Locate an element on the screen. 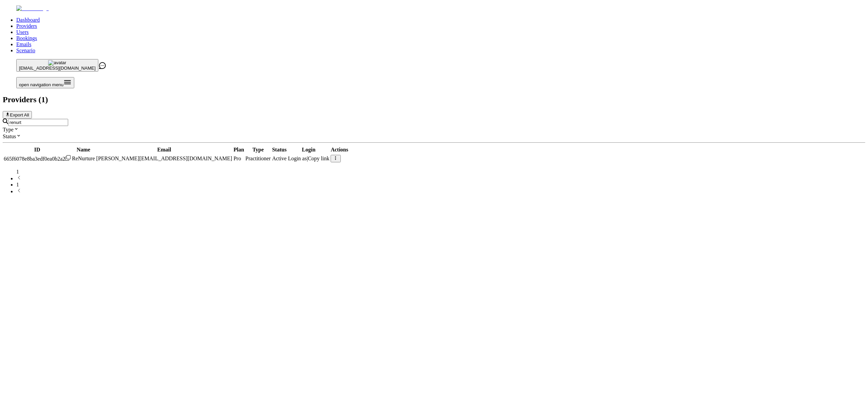 The image size is (868, 416). div: Click to copy is located at coordinates (37, 159).